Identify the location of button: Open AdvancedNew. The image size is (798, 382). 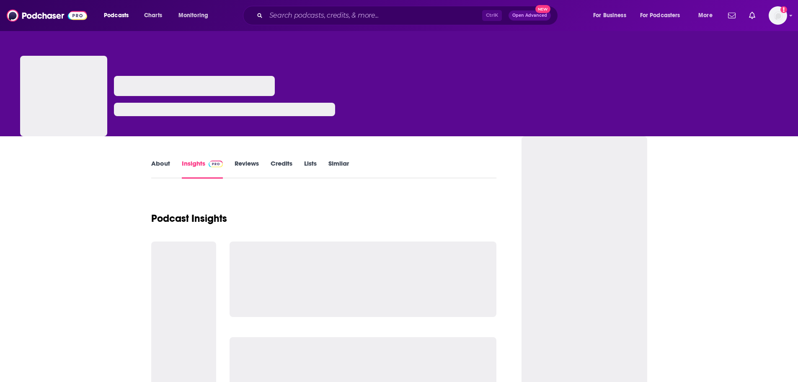
(529, 15).